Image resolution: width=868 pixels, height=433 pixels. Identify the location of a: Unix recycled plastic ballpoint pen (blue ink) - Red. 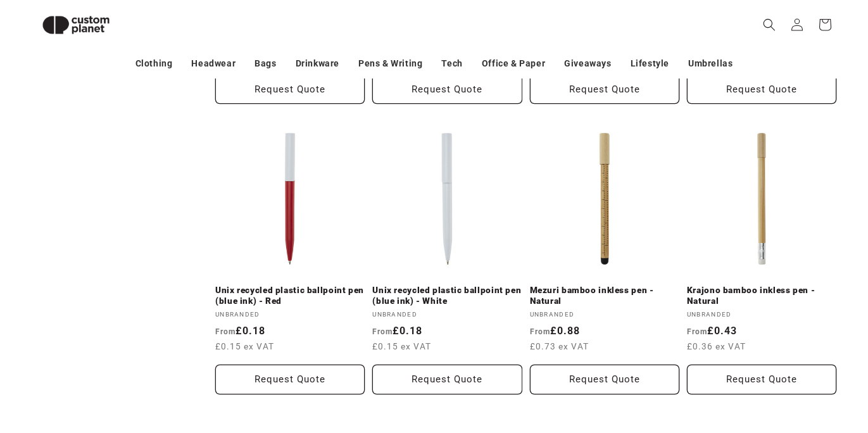
(290, 296).